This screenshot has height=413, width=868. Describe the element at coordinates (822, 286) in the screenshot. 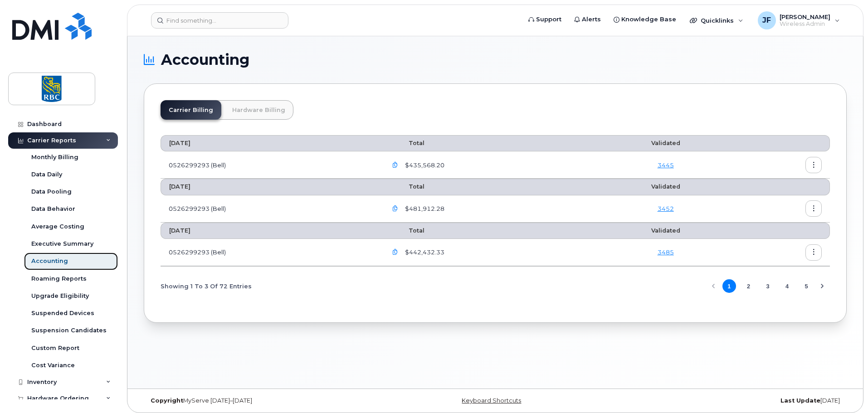

I see `button: Next Page` at that location.